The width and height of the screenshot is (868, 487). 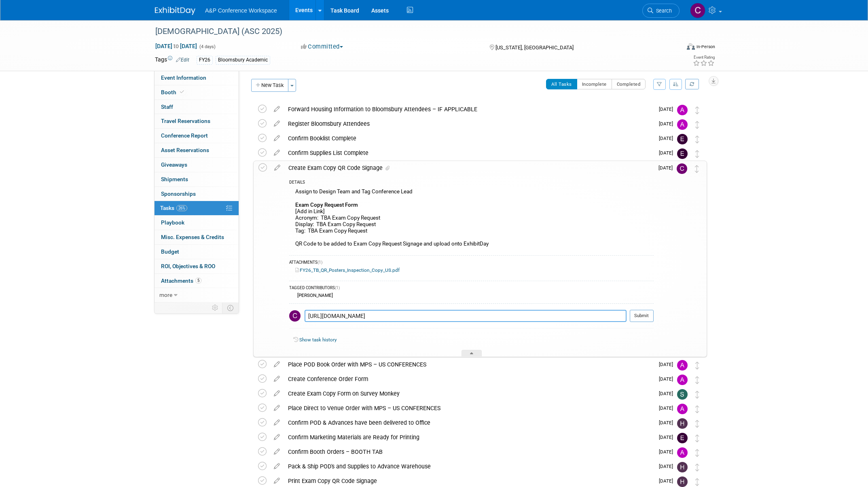 What do you see at coordinates (241, 10) in the screenshot?
I see `span: A&P Conference Workspace` at bounding box center [241, 10].